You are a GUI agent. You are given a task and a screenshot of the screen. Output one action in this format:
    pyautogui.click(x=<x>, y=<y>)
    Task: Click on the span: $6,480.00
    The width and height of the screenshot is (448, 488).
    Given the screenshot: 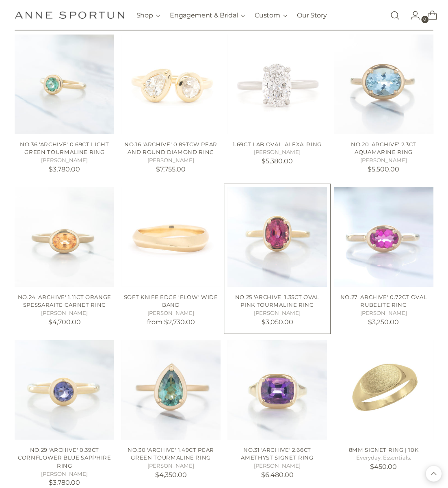 What is the action you would take?
    pyautogui.click(x=277, y=475)
    